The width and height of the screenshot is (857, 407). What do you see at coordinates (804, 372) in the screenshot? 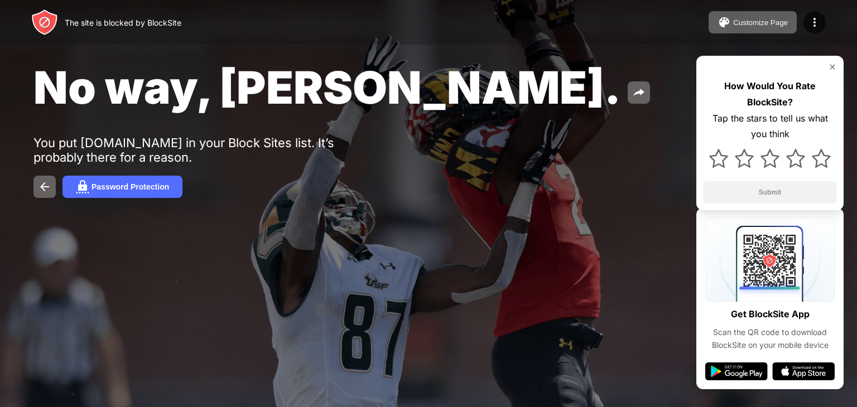
I see `img: app-store.svg` at bounding box center [804, 372].